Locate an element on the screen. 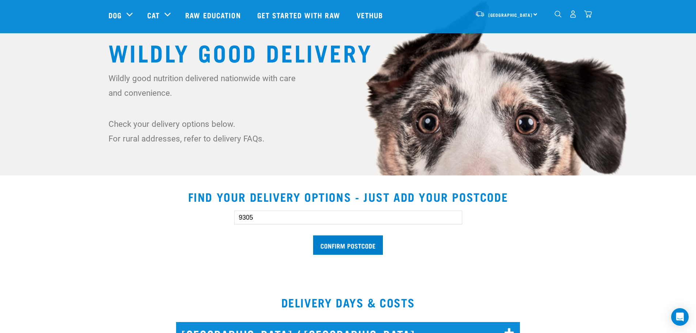 This screenshot has height=333, width=696. div: Open Intercom Messenger is located at coordinates (680, 317).